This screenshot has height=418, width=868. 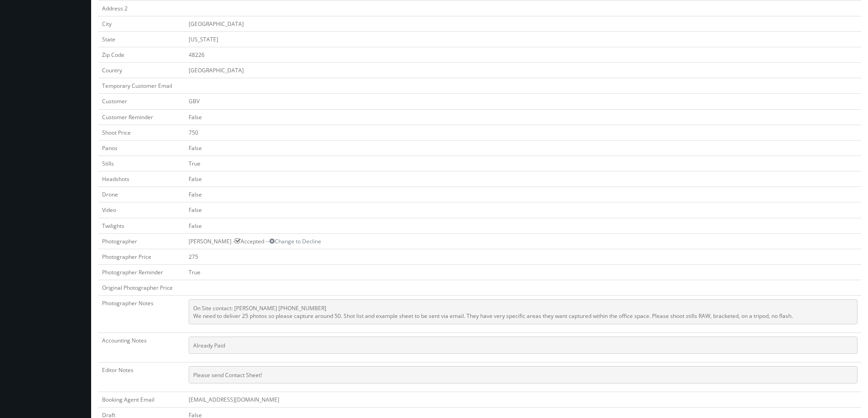 What do you see at coordinates (142, 70) in the screenshot?
I see `td: Country` at bounding box center [142, 70].